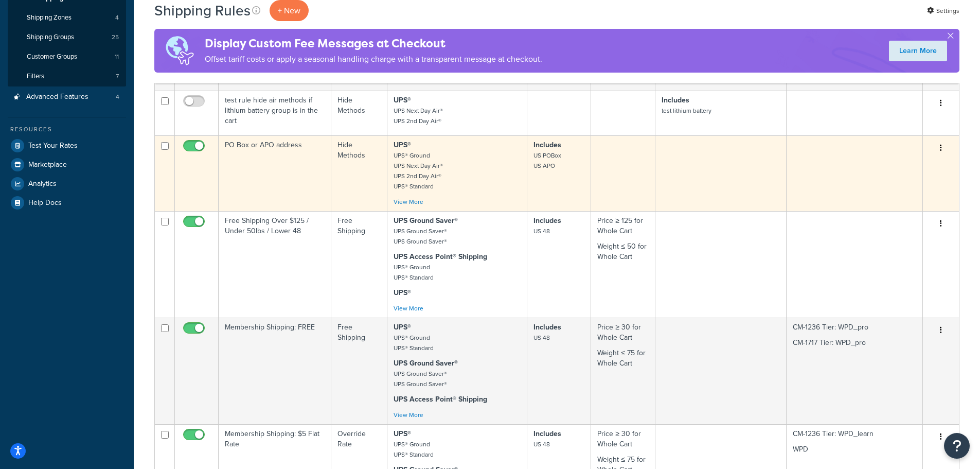 The image size is (980, 469). I want to click on a: Shipping Zones 4, so click(67, 18).